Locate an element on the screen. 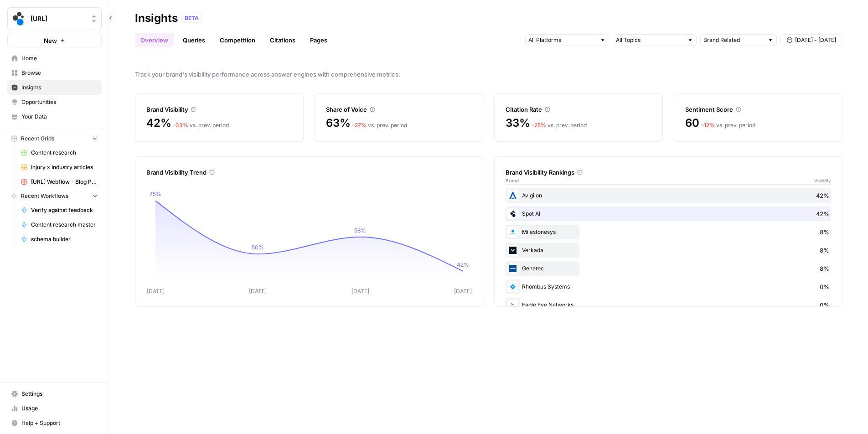  span: 33% is located at coordinates (518, 123).